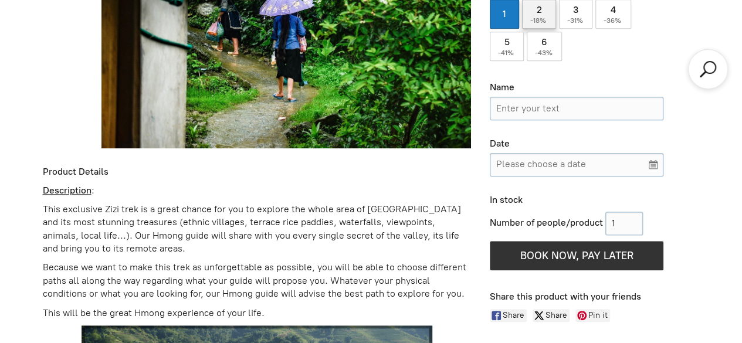  Describe the element at coordinates (577, 256) in the screenshot. I see `button: BOOK NOW, PAY LATER` at that location.